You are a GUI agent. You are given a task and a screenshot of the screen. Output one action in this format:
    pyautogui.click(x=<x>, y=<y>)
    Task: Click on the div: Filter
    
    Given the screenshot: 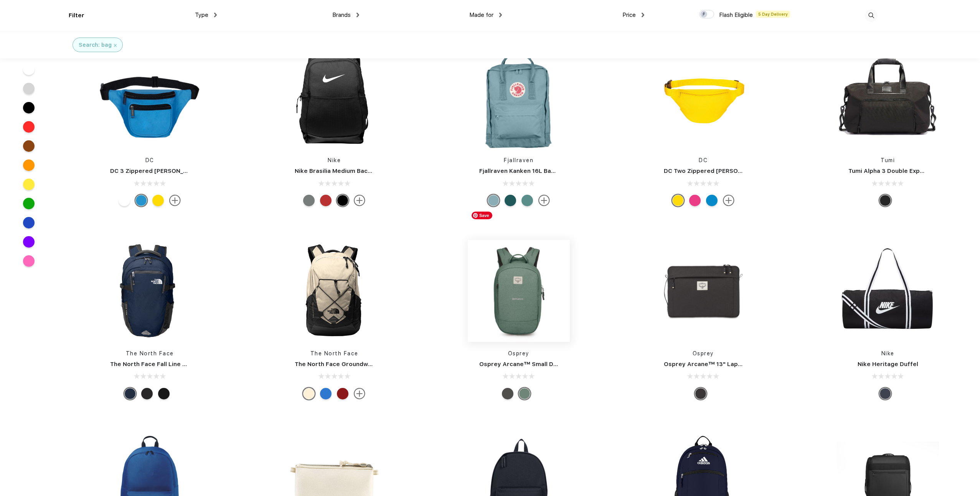 What is the action you would take?
    pyautogui.click(x=76, y=15)
    